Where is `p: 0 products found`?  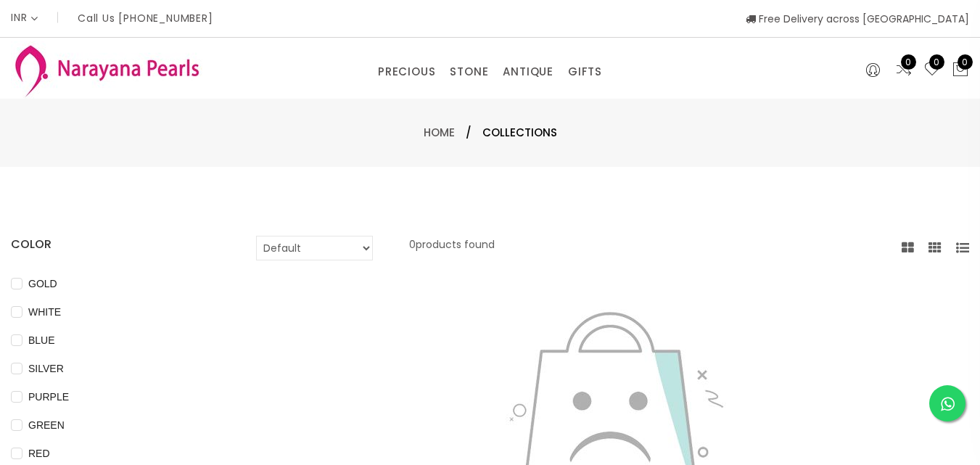
p: 0 products found is located at coordinates (452, 248).